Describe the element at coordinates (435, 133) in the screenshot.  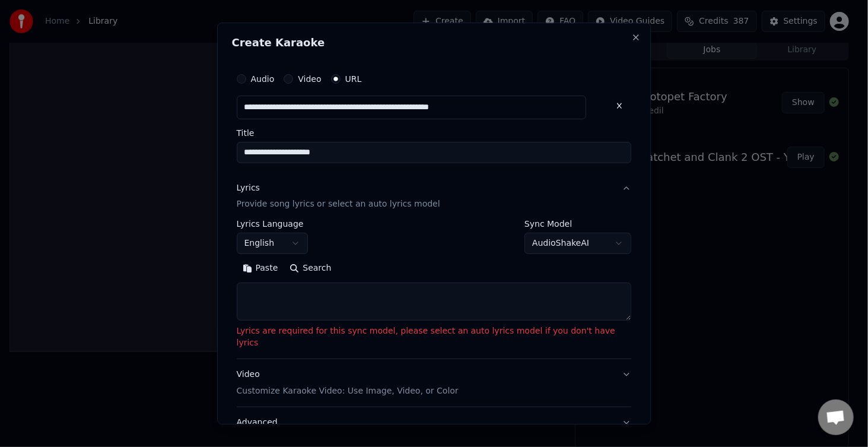
I see `label: Title` at that location.